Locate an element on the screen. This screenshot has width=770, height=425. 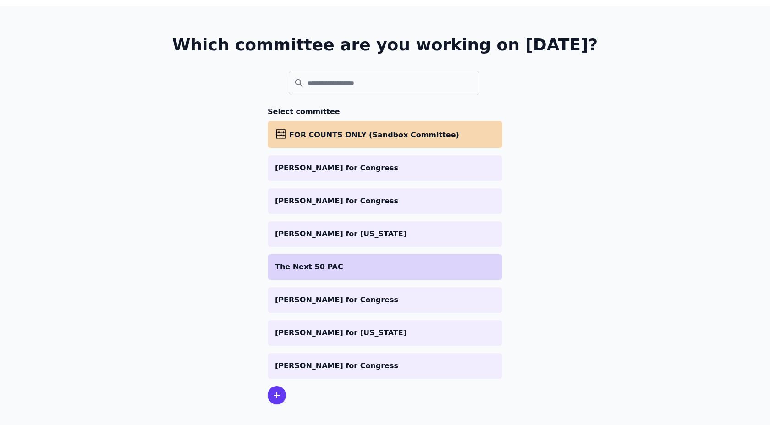
p: The Next 50 PAC is located at coordinates (385, 267).